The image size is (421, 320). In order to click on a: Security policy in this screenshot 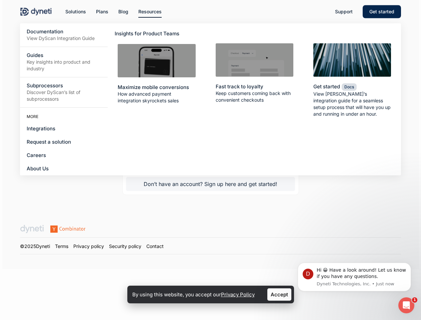, I will do `click(125, 246)`.